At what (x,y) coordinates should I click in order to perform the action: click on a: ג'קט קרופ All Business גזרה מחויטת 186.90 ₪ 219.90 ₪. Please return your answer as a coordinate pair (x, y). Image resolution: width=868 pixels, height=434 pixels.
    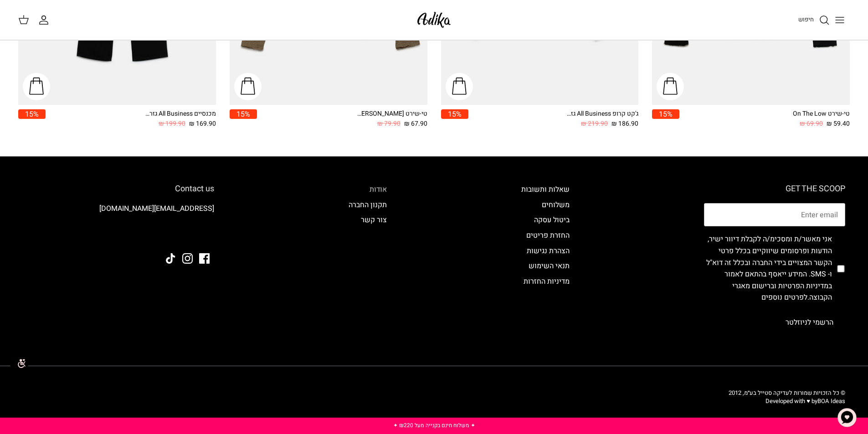
    Looking at the image, I should click on (553, 119).